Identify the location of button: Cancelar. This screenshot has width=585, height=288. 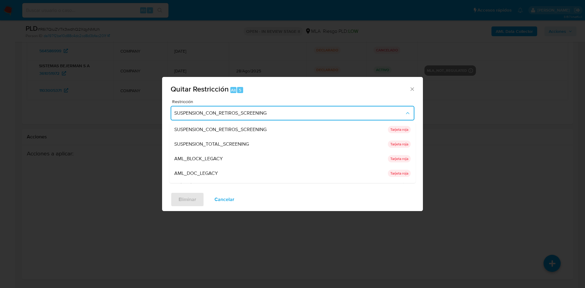
(224, 200).